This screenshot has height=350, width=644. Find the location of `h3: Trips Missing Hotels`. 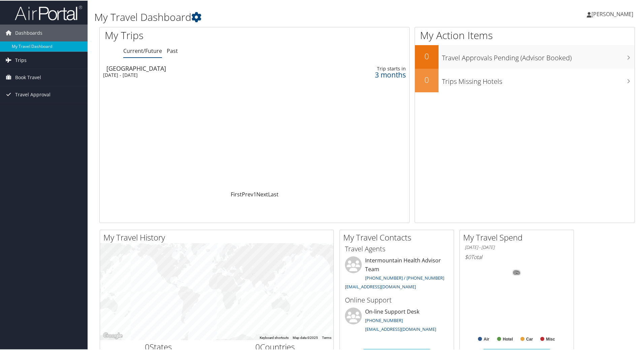

h3: Trips Missing Hotels is located at coordinates (538, 79).